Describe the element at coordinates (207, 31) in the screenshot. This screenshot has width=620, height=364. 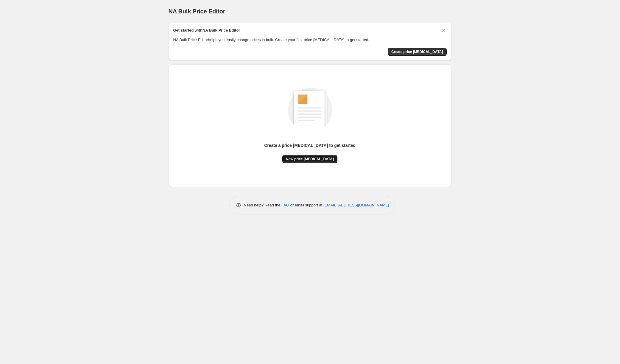
I see `h2: Get started with NA Bulk Price Editor` at that location.